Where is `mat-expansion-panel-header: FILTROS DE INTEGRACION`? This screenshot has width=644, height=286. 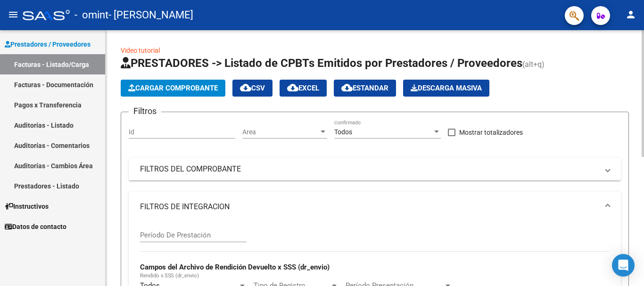
mat-expansion-panel-header: FILTROS DE INTEGRACION is located at coordinates (375, 207).